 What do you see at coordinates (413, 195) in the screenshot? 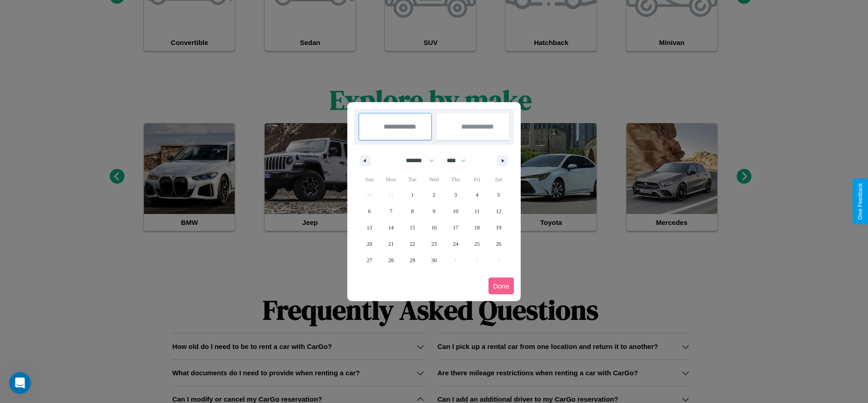
I see `span: 1` at bounding box center [413, 195].